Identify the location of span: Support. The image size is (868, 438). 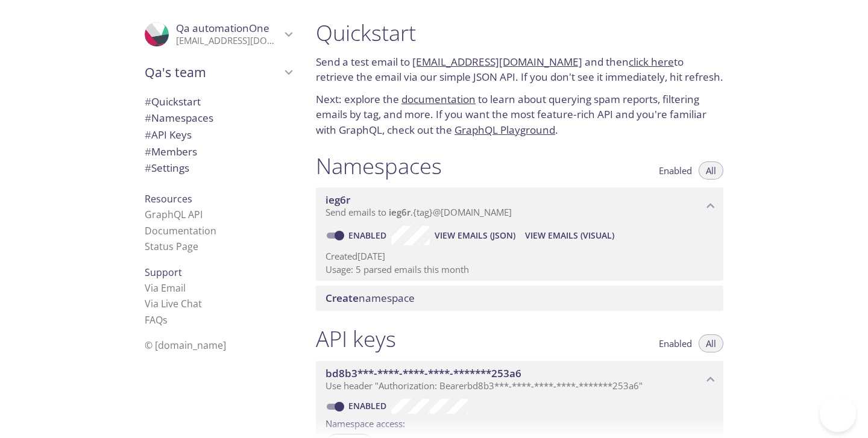
(163, 272).